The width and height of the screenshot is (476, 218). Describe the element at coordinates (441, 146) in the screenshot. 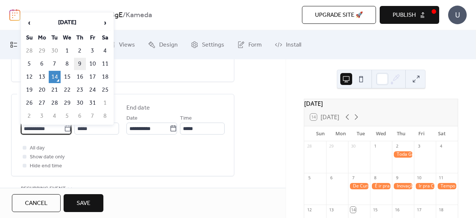

I see `div: 4` at that location.